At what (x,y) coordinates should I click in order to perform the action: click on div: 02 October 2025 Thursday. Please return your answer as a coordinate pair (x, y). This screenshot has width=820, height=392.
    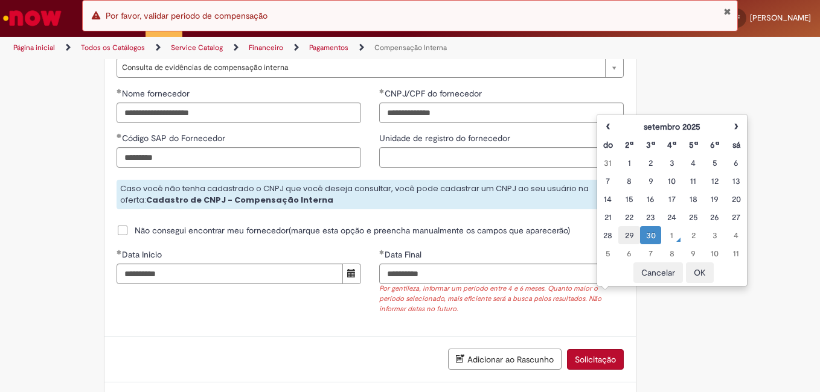
    Looking at the image, I should click on (693, 235).